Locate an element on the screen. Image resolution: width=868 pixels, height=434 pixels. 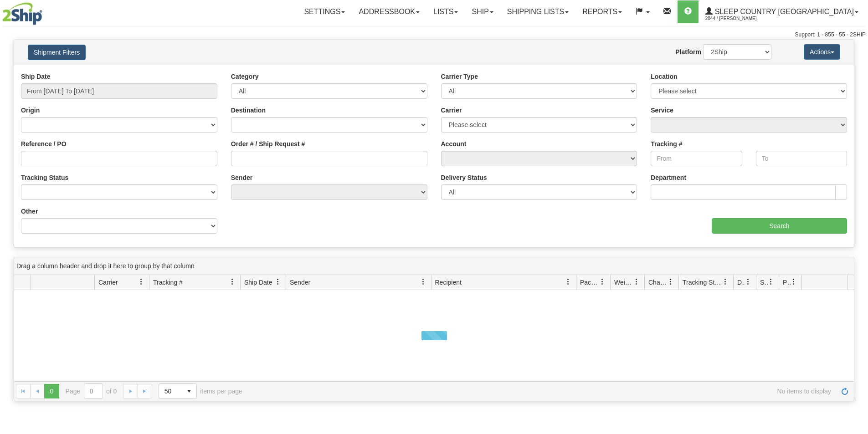
span: Pickup Status is located at coordinates (786, 283).